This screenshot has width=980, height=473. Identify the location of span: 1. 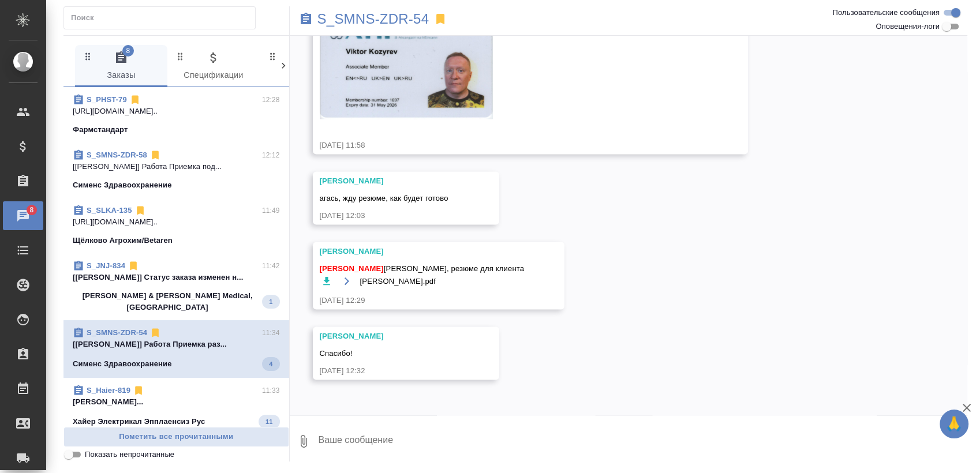
(271, 302).